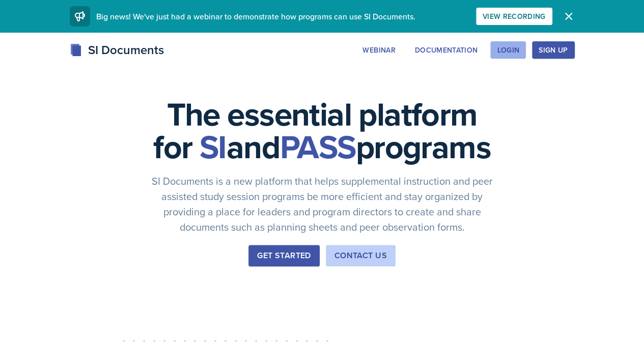  Describe the element at coordinates (361, 255) in the screenshot. I see `button: Contact Us` at that location.